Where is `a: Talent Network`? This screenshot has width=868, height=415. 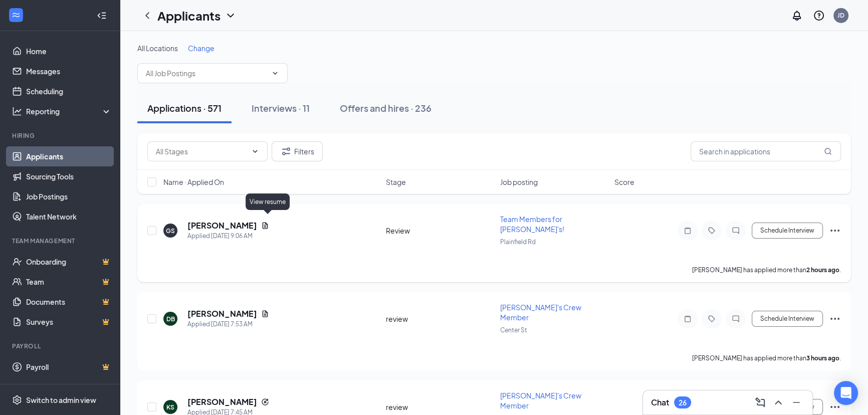 a: Talent Network is located at coordinates (69, 217).